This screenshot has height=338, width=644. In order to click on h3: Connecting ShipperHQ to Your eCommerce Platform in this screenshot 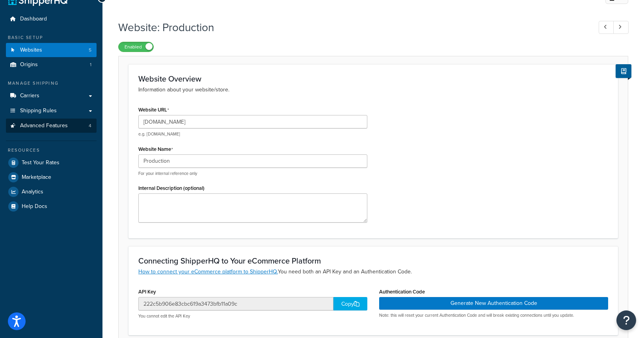, I will do `click(374, 261)`.